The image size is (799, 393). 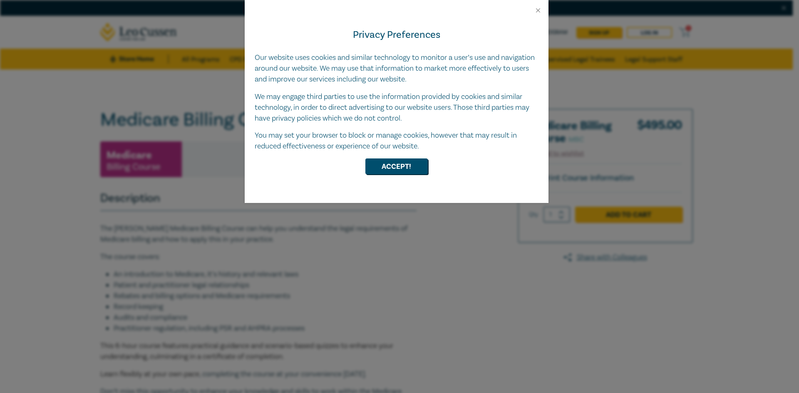 What do you see at coordinates (538, 10) in the screenshot?
I see `button: Close` at bounding box center [538, 10].